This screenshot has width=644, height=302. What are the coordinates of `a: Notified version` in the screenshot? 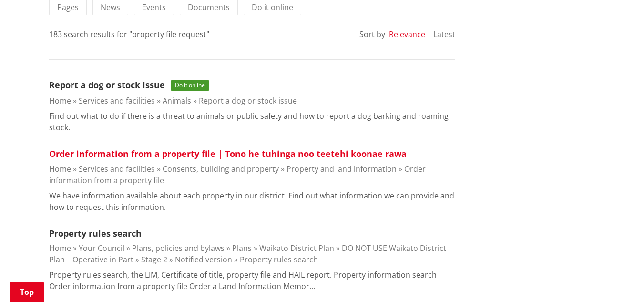 It's located at (203, 260).